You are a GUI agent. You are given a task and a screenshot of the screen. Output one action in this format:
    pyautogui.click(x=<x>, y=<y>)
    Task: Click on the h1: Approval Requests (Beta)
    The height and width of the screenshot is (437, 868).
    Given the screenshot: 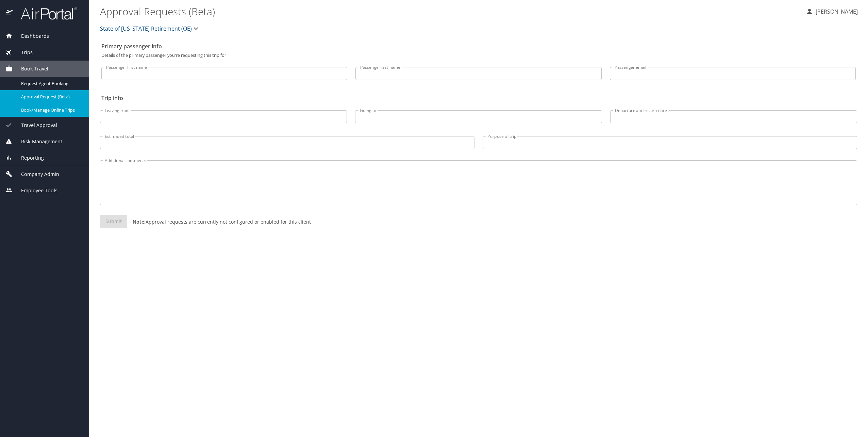 What is the action you would take?
    pyautogui.click(x=449, y=11)
    